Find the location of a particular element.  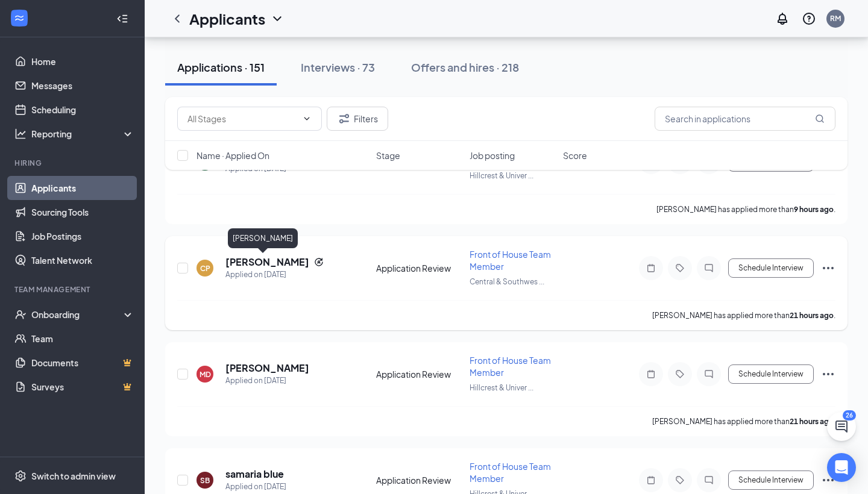

span: Stage is located at coordinates (388, 156).